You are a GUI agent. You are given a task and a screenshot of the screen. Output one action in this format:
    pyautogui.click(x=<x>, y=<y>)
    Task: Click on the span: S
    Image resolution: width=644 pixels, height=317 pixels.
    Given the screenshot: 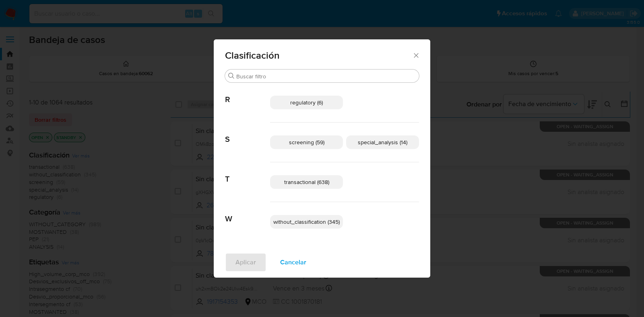 What is the action you would take?
    pyautogui.click(x=248, y=134)
    